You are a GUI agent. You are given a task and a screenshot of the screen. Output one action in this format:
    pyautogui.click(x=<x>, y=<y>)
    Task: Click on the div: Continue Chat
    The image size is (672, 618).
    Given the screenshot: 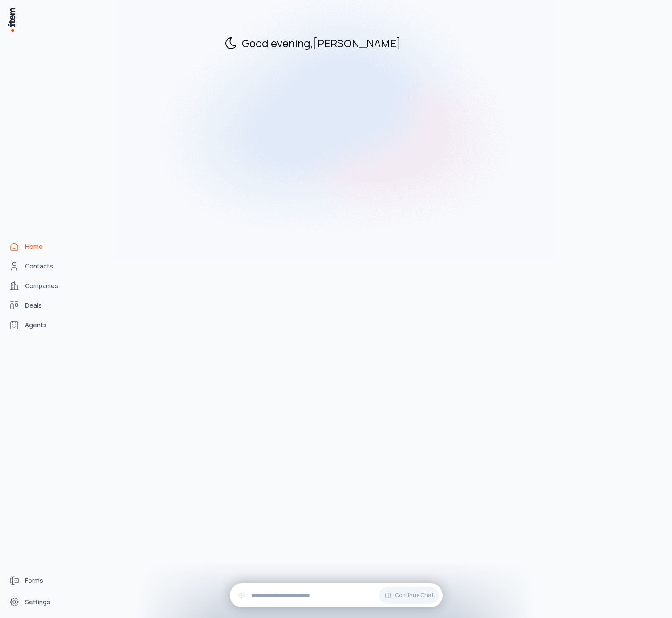 What is the action you would take?
    pyautogui.click(x=336, y=595)
    